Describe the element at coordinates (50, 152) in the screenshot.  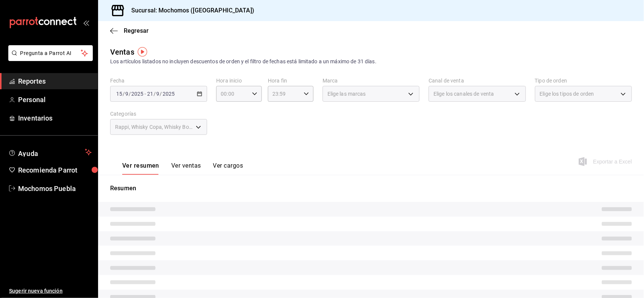
I see `span: Ayuda` at that location.